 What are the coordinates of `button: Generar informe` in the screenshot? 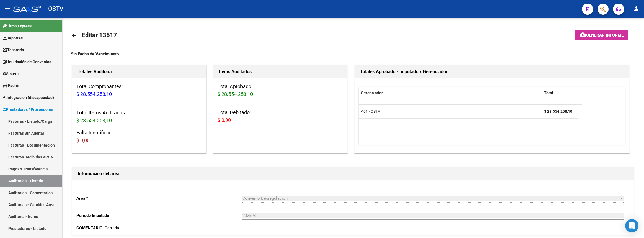 It's located at (602, 35).